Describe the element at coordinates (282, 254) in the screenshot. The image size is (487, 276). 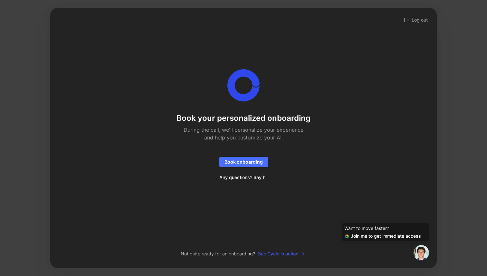
I see `span: See Cycle in action` at that location.